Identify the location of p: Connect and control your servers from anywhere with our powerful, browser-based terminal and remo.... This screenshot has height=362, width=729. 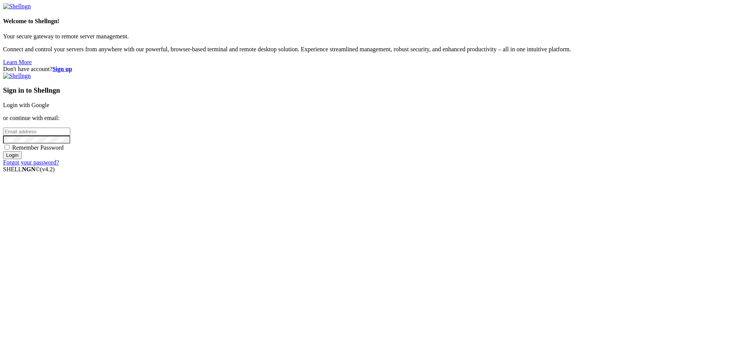
(365, 49).